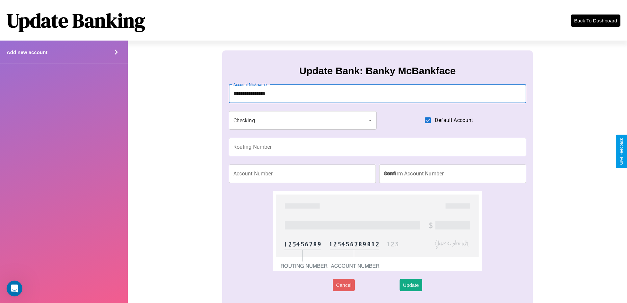  What do you see at coordinates (377, 71) in the screenshot?
I see `h3: Update Bank: Banky McBankface` at bounding box center [377, 71].